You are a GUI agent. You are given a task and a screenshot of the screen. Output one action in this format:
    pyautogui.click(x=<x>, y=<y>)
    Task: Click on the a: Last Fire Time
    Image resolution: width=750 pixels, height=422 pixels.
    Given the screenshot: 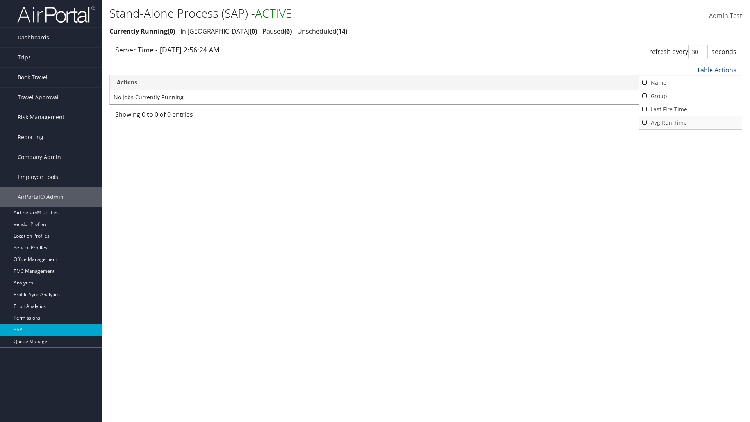 What is the action you would take?
    pyautogui.click(x=690, y=109)
    